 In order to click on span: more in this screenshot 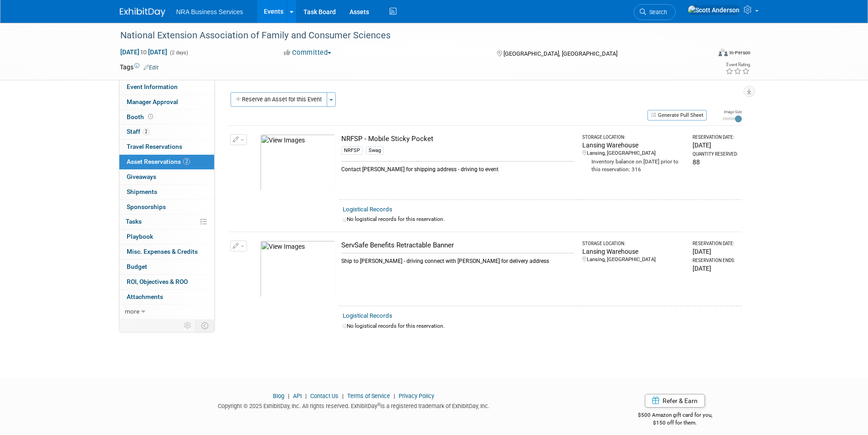, I will do `click(132, 311)`.